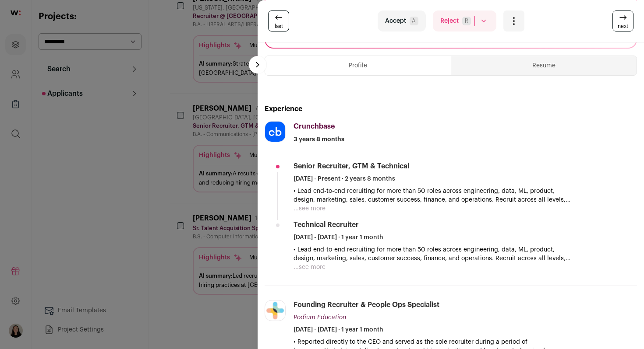 The width and height of the screenshot is (644, 349). I want to click on a: next, so click(623, 21).